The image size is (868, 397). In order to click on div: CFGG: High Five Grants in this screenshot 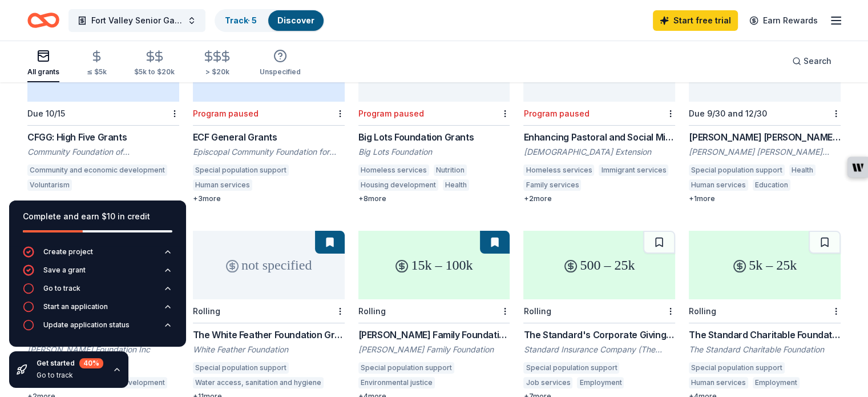, I will do `click(104, 137)`.